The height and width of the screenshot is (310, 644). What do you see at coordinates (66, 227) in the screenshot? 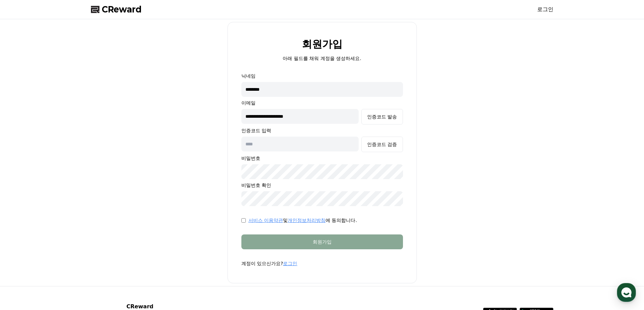
I see `span: 대화` at bounding box center [66, 227].